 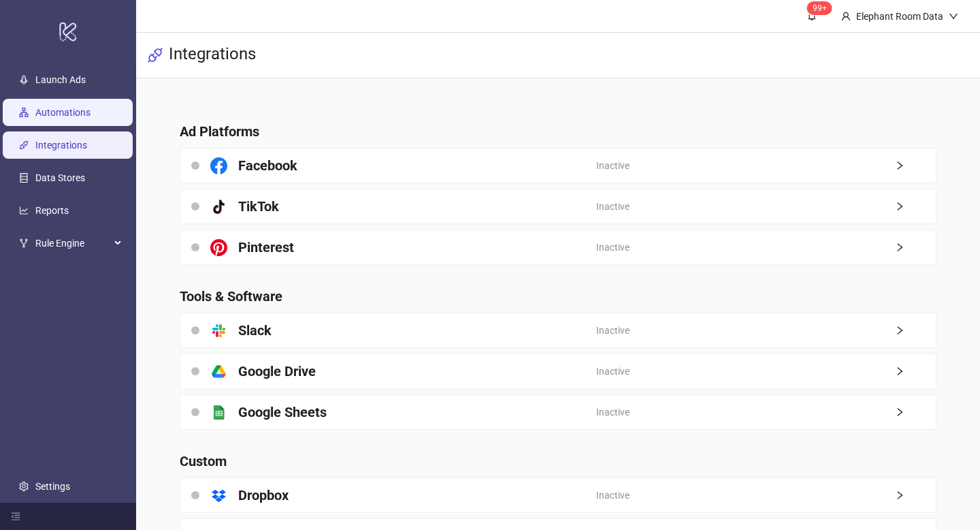 I want to click on a: DropboxInactiveright, so click(x=558, y=495).